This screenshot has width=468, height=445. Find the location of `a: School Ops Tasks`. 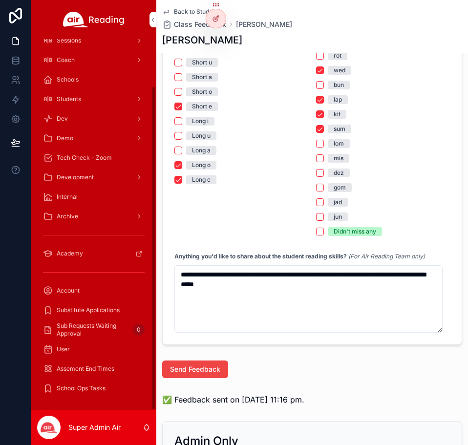

a: School Ops Tasks is located at coordinates (94, 388).